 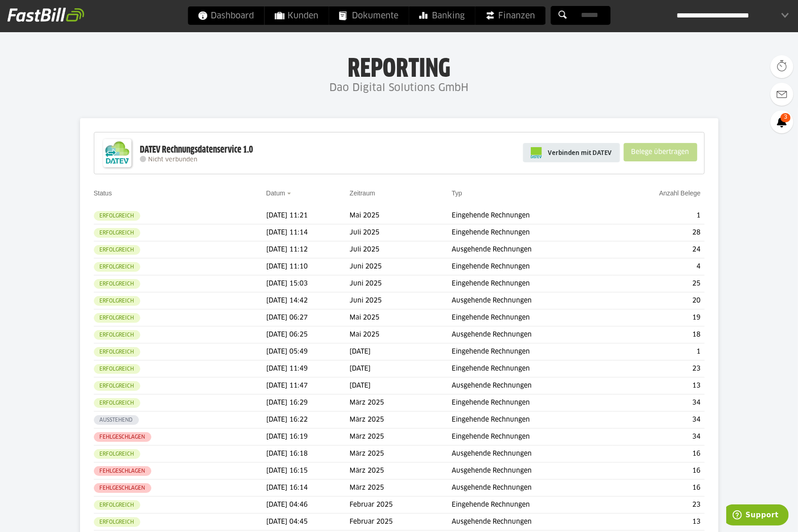 I want to click on td: 20, so click(x=658, y=301).